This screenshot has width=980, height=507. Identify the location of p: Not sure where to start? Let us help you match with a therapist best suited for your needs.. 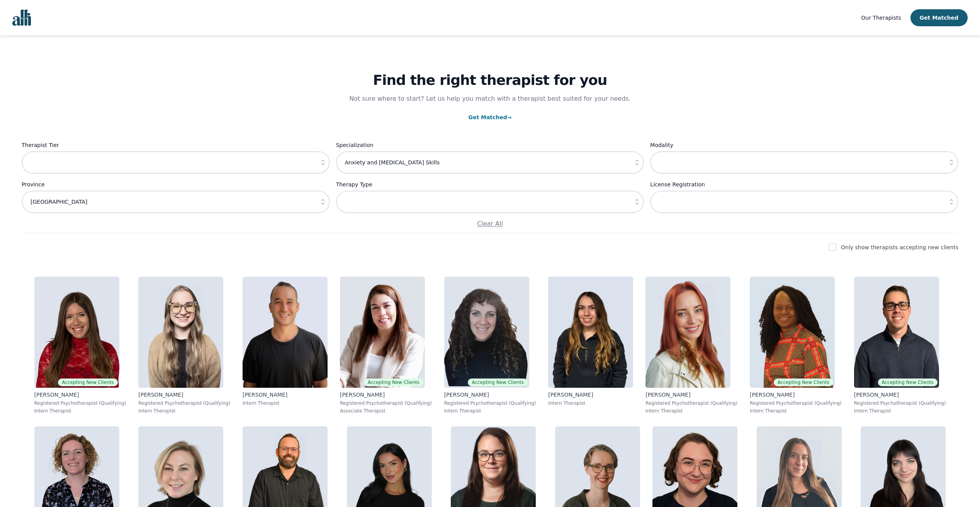
(490, 99).